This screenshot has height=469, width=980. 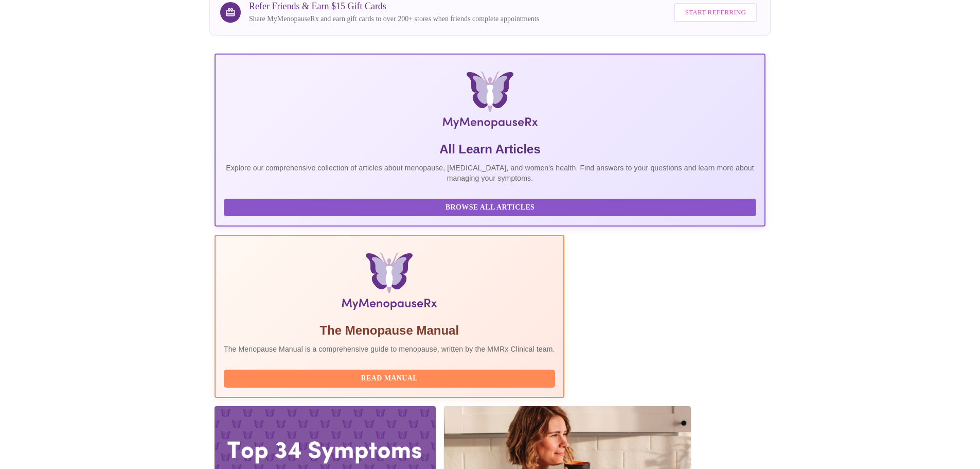 I want to click on h5: The Menopause Manual, so click(x=390, y=331).